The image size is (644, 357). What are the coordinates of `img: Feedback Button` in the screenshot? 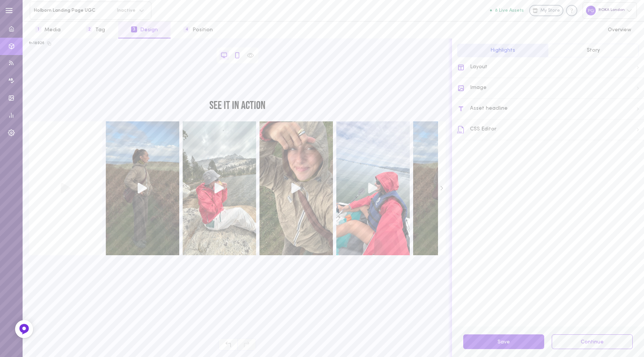 It's located at (24, 329).